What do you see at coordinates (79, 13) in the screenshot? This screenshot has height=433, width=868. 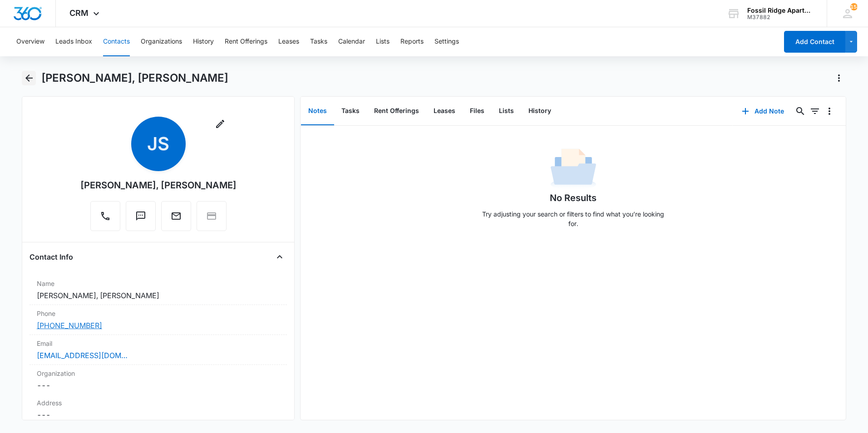 I see `span: CRM` at bounding box center [79, 13].